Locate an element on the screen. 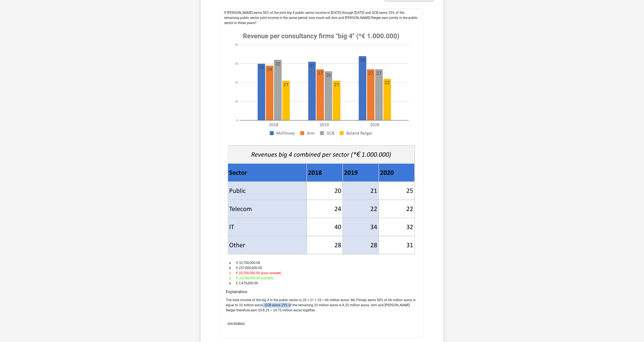 The image size is (644, 342). div: € 24,750,000.00 (correct) is located at coordinates (322, 278).